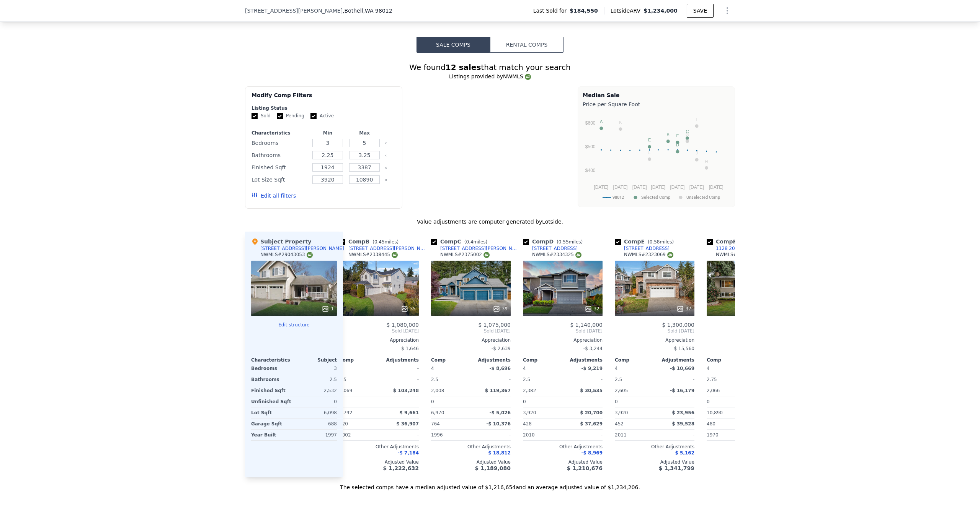 This screenshot has width=980, height=511. What do you see at coordinates (682, 369) in the screenshot?
I see `span: -$ 10,669` at bounding box center [682, 369].